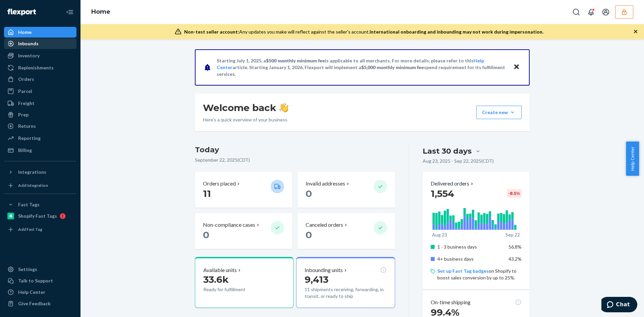  What do you see at coordinates (346, 282) in the screenshot?
I see `button: Inbounding units9,41311 shipments receiving, forwarding, in transit, or ready to ship` at bounding box center [346, 282].